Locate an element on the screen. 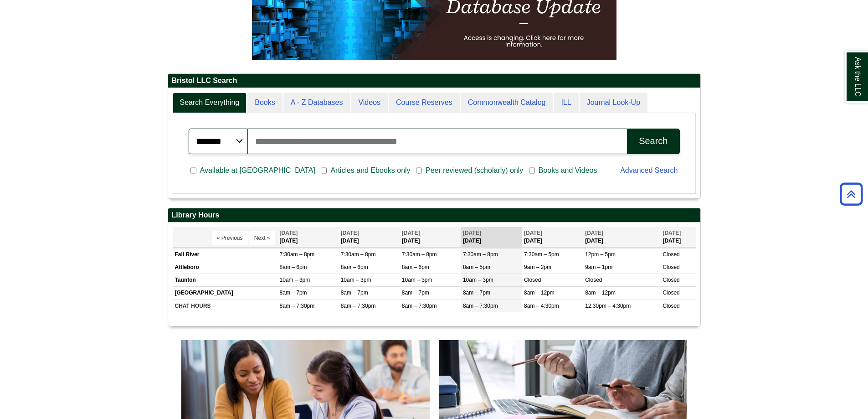  td: CHAT HOURS is located at coordinates (225, 306).